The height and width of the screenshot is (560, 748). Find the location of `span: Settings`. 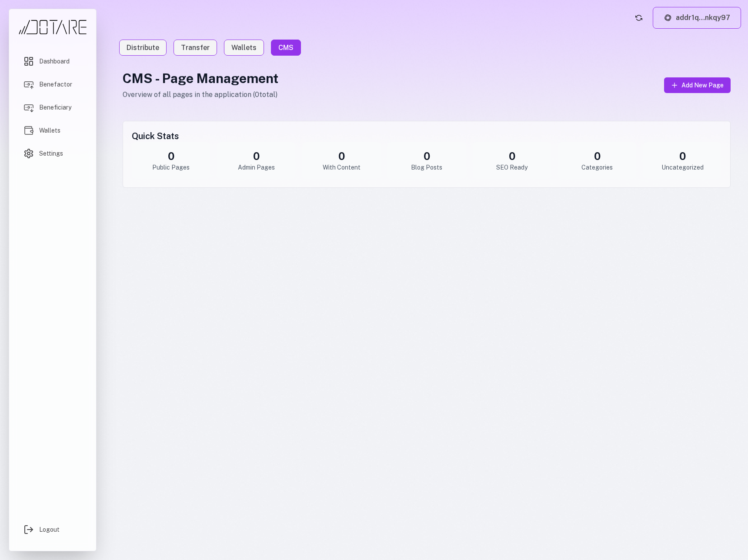

span: Settings is located at coordinates (50, 154).